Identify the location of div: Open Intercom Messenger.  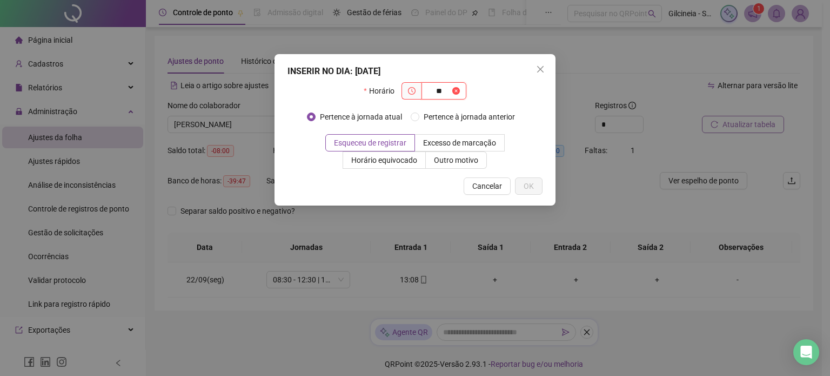
(806, 352).